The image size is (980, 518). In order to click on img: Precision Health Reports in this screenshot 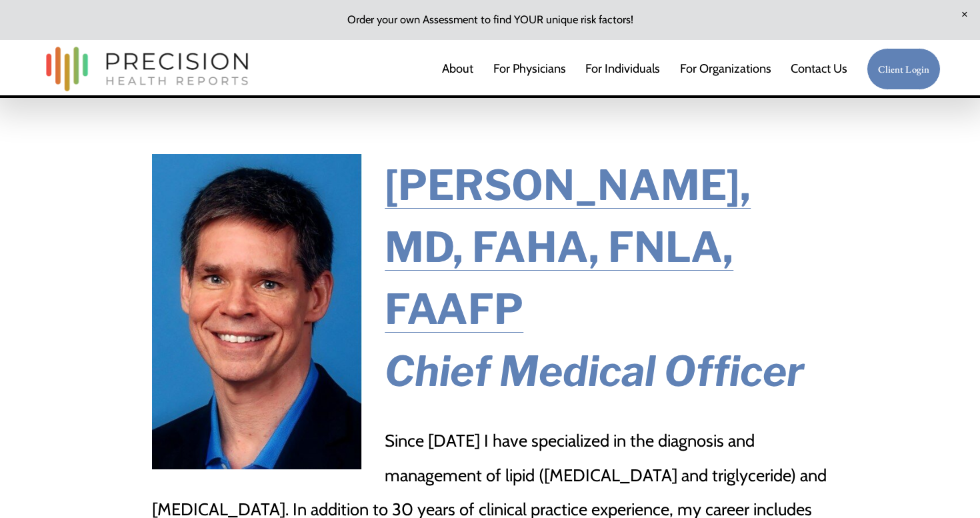, I will do `click(147, 69)`.